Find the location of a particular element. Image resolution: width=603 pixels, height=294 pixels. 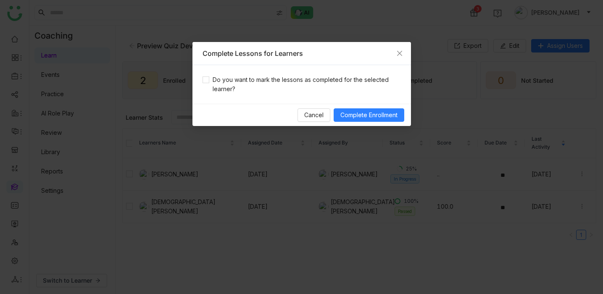

button: Cancel is located at coordinates (314, 115).